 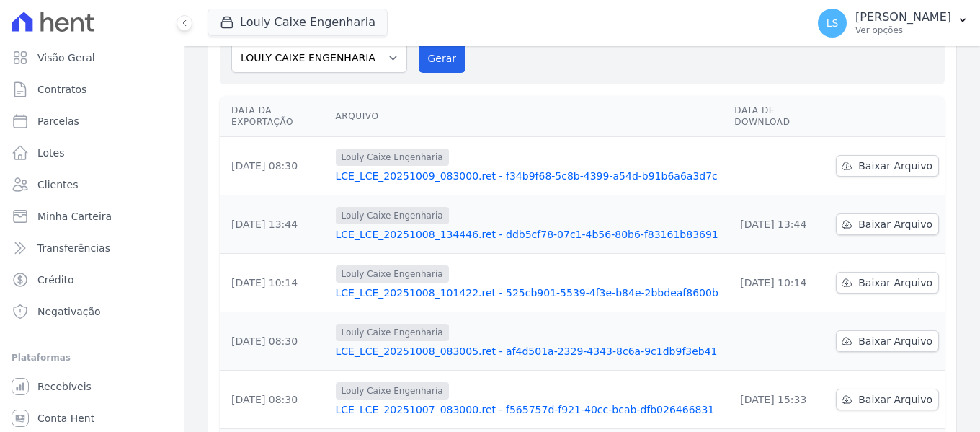 I want to click on a: Transferências, so click(x=92, y=248).